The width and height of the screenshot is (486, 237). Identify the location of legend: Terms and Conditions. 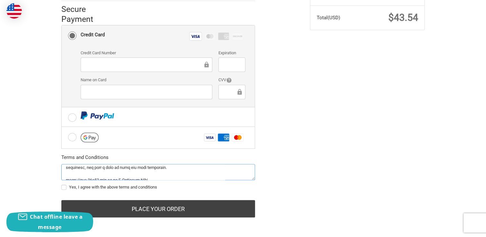
(85, 159).